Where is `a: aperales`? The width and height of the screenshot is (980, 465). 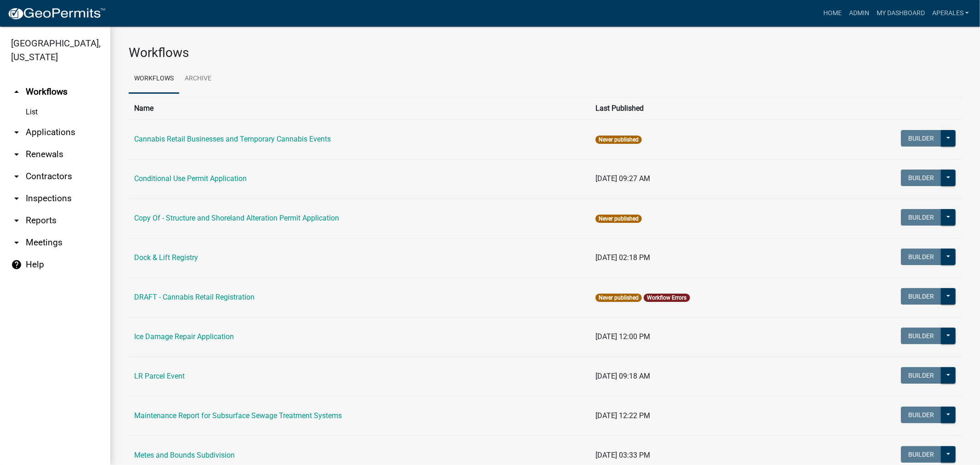
a: aperales is located at coordinates (951, 14).